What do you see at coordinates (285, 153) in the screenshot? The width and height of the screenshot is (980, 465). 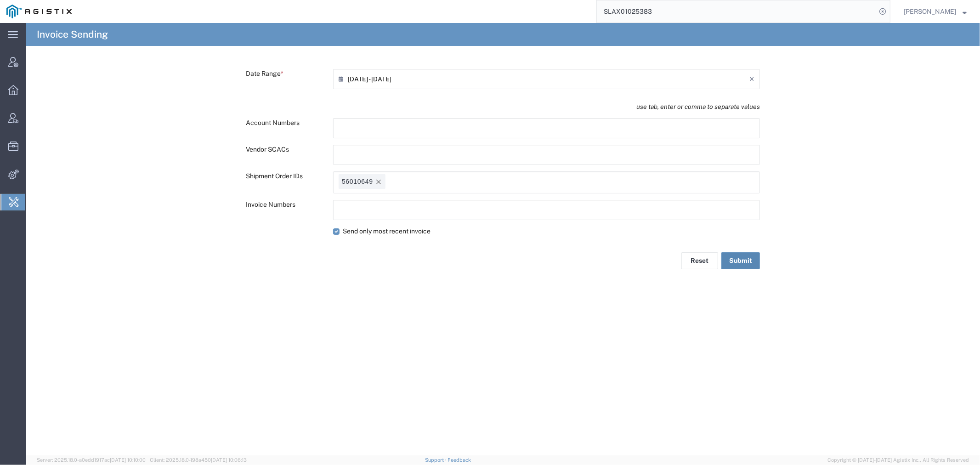 I see `label: Vendor SCACs` at bounding box center [285, 153].